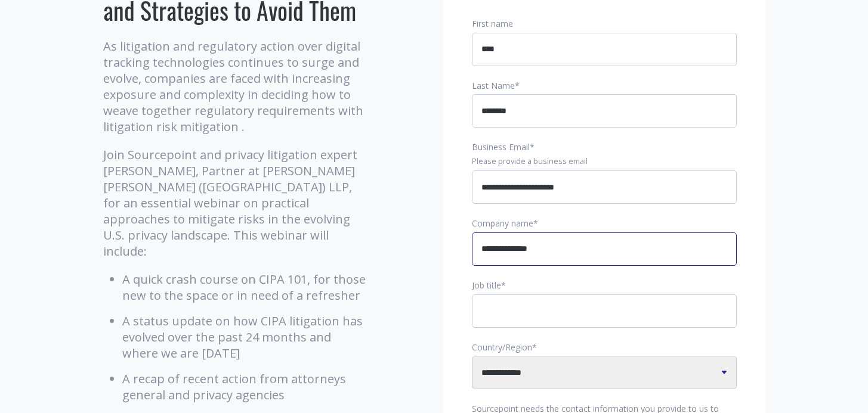  Describe the element at coordinates (604, 161) in the screenshot. I see `legend: Please provide a business email` at that location.